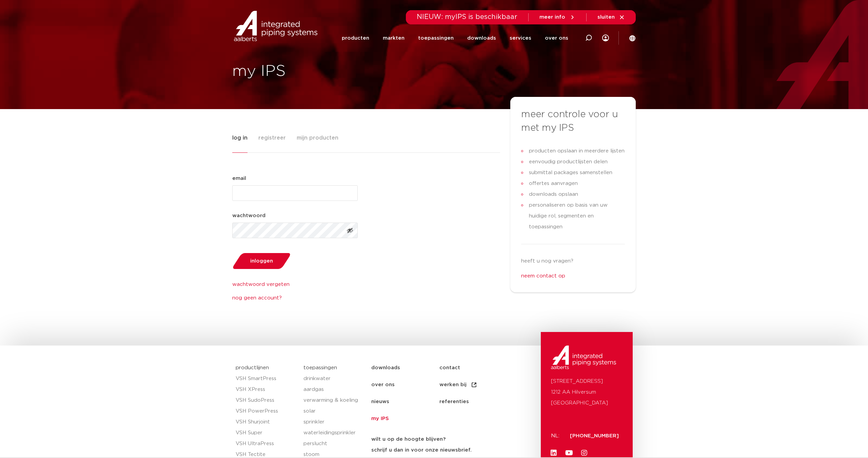 The height and width of the screenshot is (458, 868). Describe the element at coordinates (556, 436) in the screenshot. I see `p: NL:` at that location.